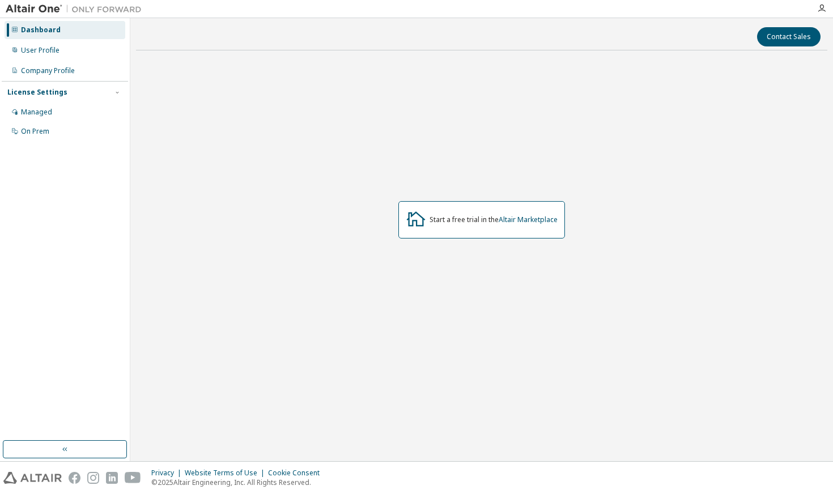  Describe the element at coordinates (93, 478) in the screenshot. I see `img: instagram.svg` at that location.